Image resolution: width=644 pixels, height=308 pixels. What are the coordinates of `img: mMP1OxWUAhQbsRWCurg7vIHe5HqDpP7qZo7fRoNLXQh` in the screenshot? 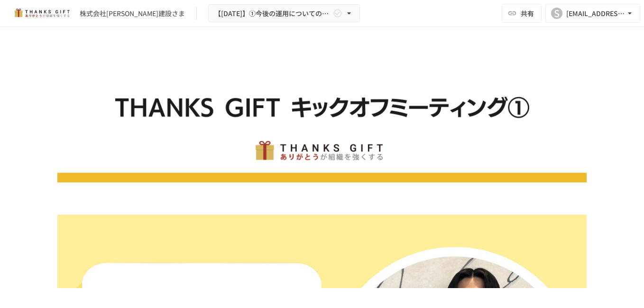 It's located at (42, 13).